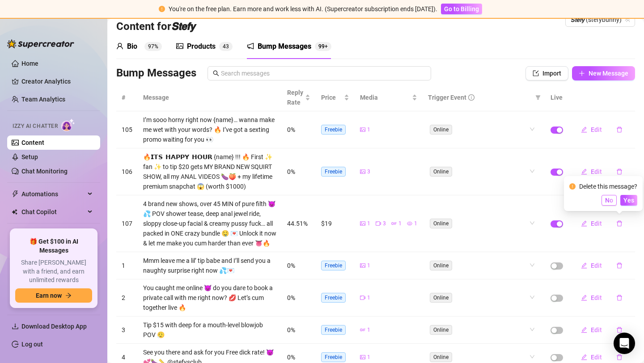 This screenshot has height=363, width=644. I want to click on div: Products, so click(202, 46).